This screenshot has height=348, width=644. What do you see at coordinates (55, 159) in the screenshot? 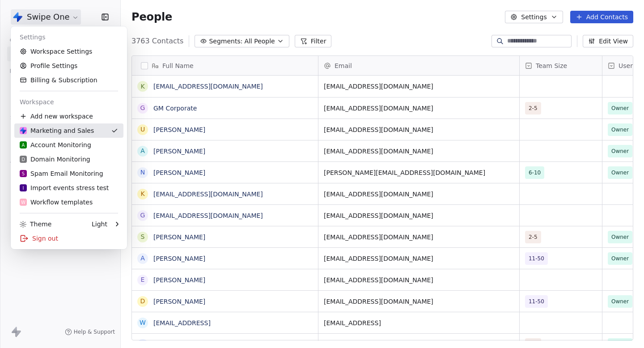
I see `div: Domain Monitoring` at bounding box center [55, 159].